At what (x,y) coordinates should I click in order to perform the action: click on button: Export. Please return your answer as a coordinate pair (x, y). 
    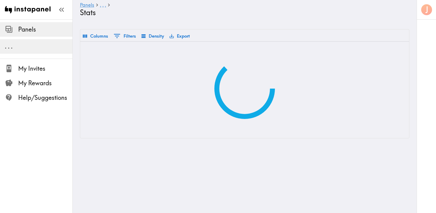
    Looking at the image, I should click on (180, 36).